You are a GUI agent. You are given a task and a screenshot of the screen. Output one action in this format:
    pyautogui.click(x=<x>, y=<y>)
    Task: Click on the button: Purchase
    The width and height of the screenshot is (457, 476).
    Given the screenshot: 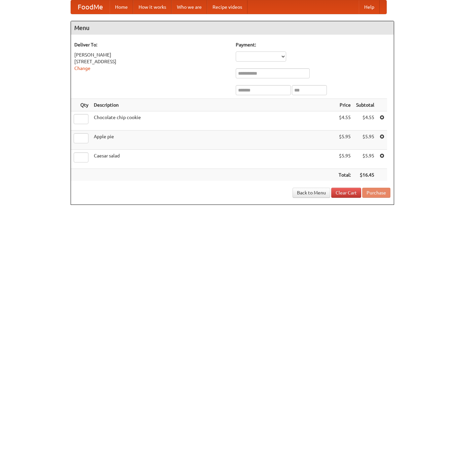 What is the action you would take?
    pyautogui.click(x=376, y=193)
    